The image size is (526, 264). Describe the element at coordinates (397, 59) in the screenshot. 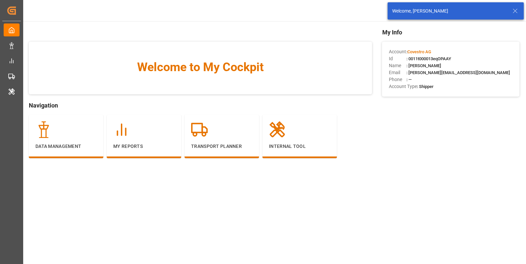

I see `span: Id` at that location.